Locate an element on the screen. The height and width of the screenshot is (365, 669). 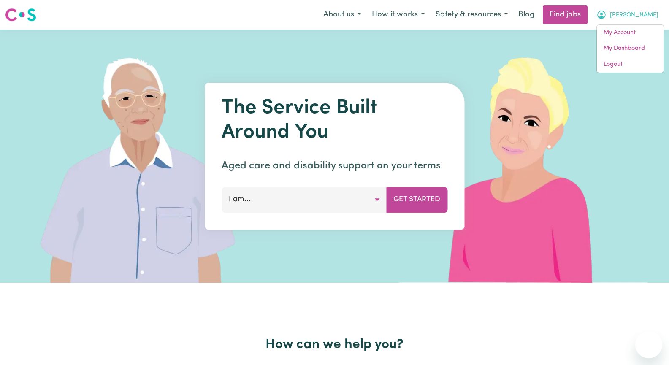
a: Find jobs is located at coordinates (565, 15).